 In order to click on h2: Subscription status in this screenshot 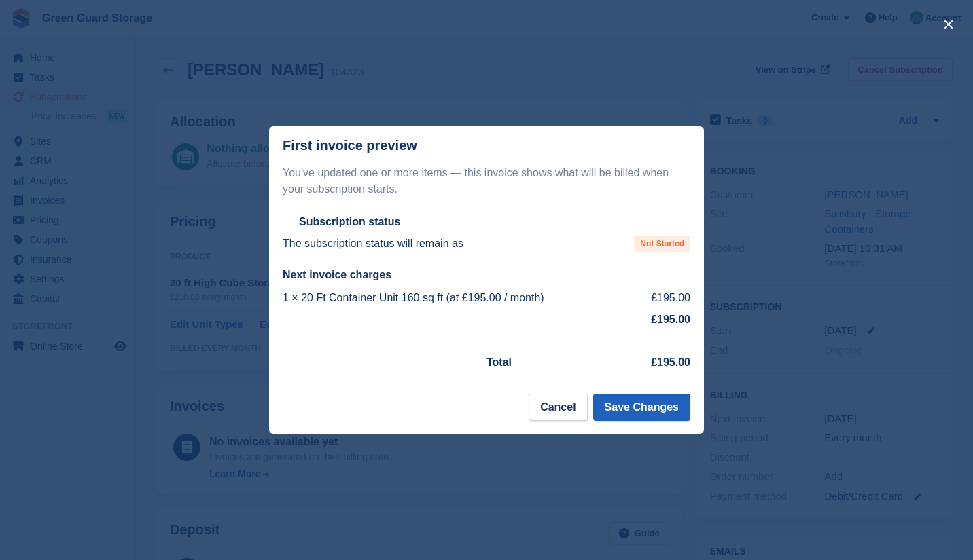, I will do `click(350, 222)`.